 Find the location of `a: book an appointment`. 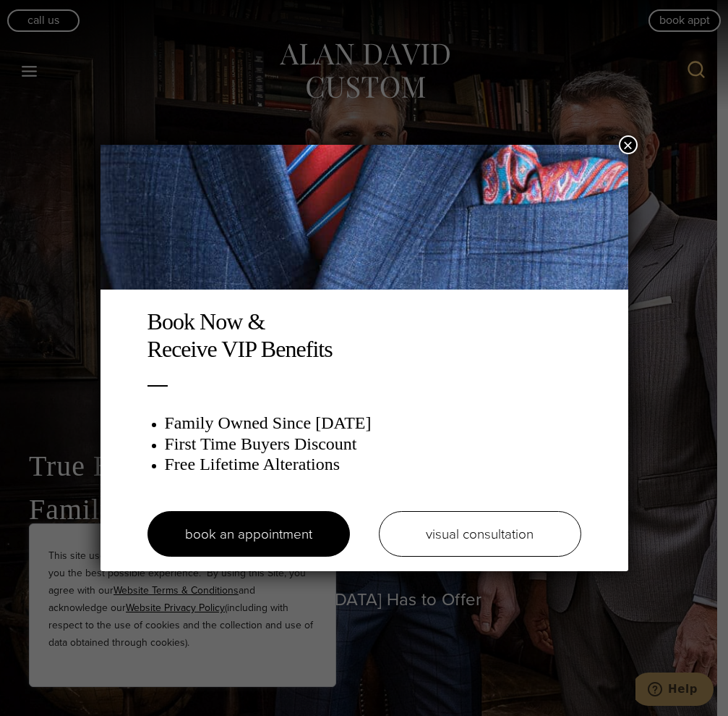

a: book an appointment is located at coordinates (249, 533).